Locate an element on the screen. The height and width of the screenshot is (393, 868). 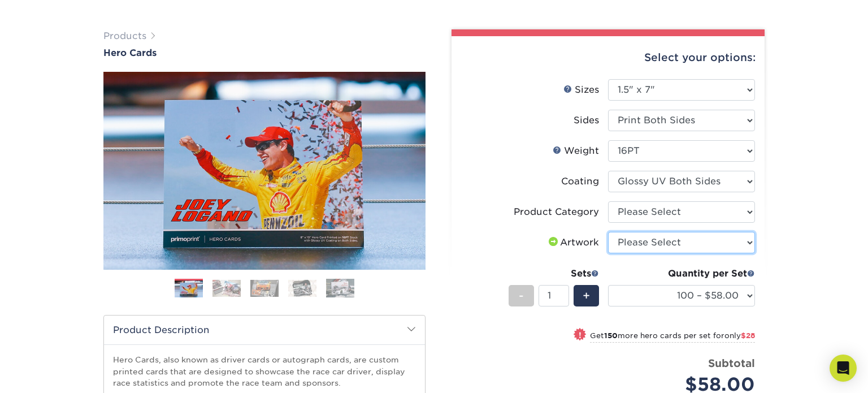
small: Get more hero cards per set for is located at coordinates (673, 337).